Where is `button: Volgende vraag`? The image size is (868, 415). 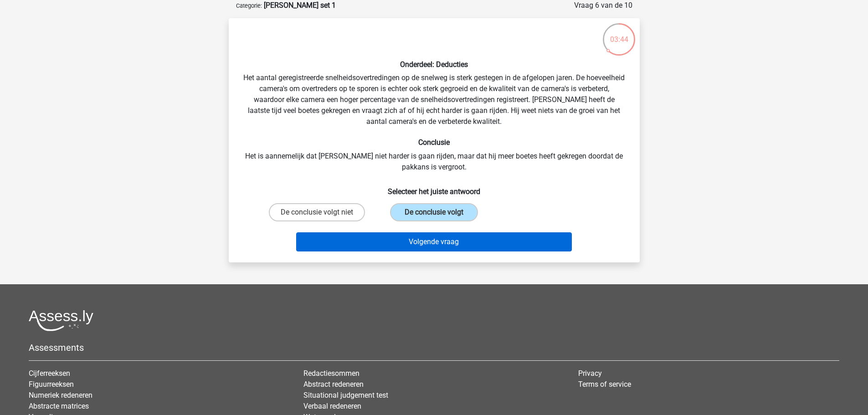
button: Volgende vraag is located at coordinates (434, 242).